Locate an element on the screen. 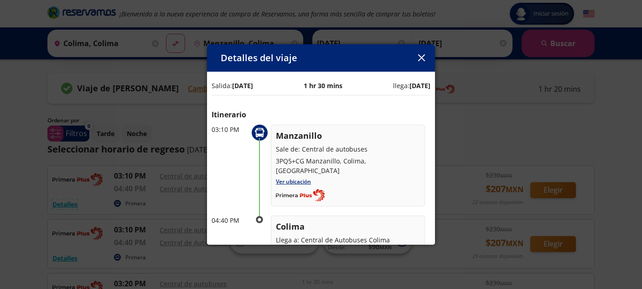 This screenshot has height=289, width=642. a: Ver ubicación is located at coordinates (293, 181).